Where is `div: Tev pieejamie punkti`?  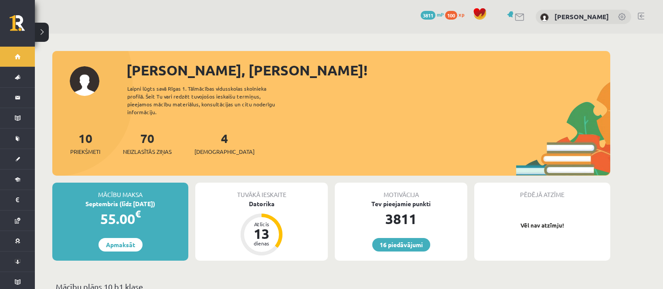 div: Tev pieejamie punkti is located at coordinates (401, 204).